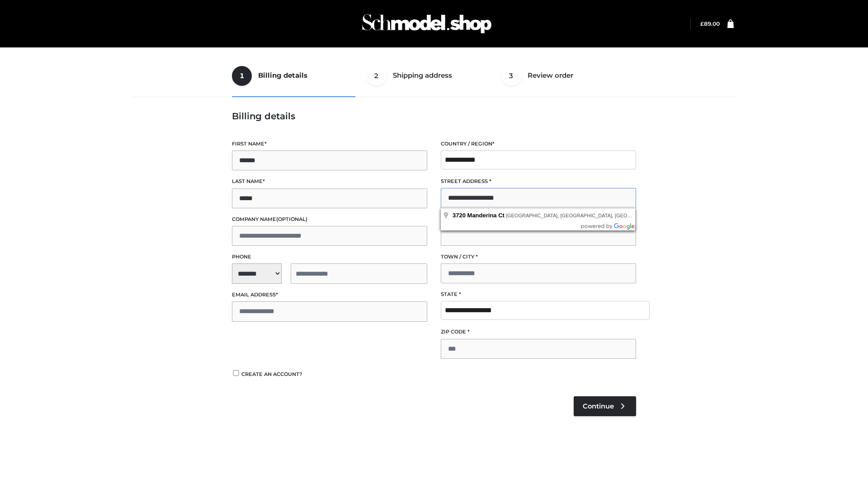  I want to click on bdi: 89.00, so click(710, 24).